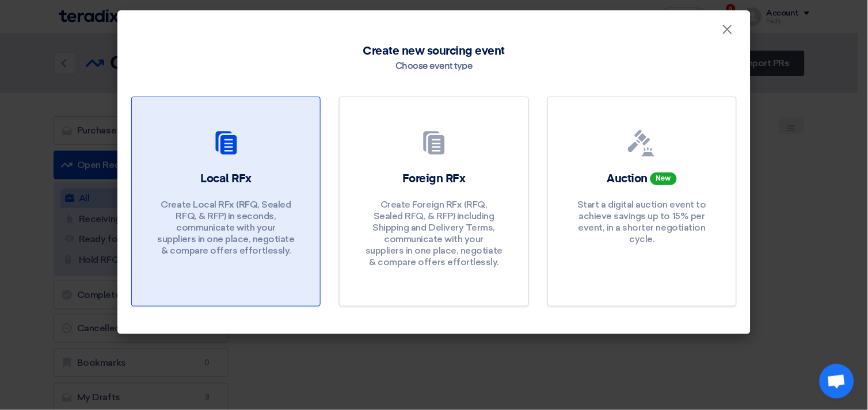 This screenshot has height=410, width=868. I want to click on a: Auction New Start a digital auction event to achieve savings up to 15% per event, in a shorter ne..., so click(642, 201).